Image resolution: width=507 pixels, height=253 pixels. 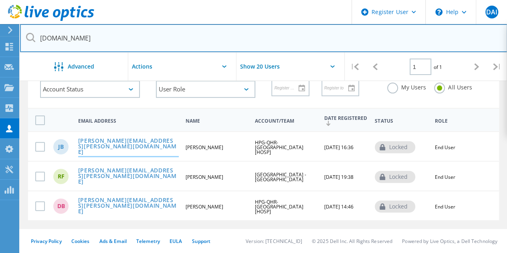 What do you see at coordinates (81, 67) in the screenshot?
I see `span: Advanced` at bounding box center [81, 67].